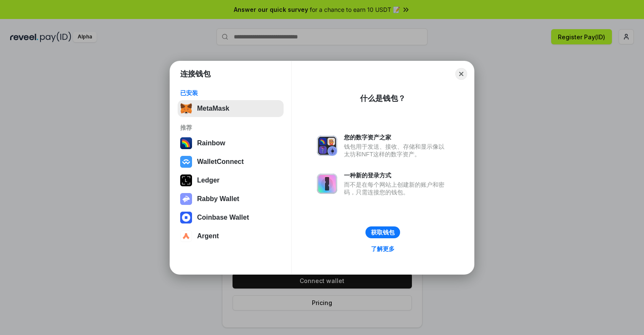 The width and height of the screenshot is (644, 335). What do you see at coordinates (383, 232) in the screenshot?
I see `div: 获取钱包` at bounding box center [383, 232].